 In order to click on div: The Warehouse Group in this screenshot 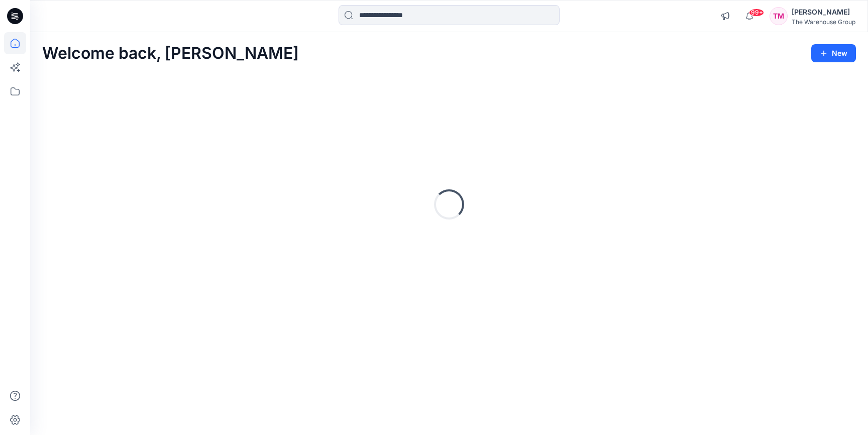, I will do `click(823, 22)`.